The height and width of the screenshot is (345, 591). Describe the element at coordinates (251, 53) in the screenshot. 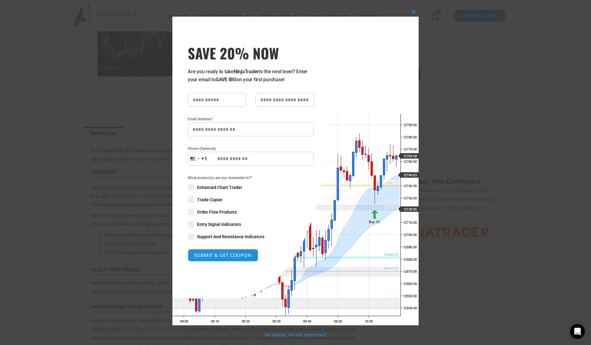

I see `span: SAVE 20% NOW` at that location.